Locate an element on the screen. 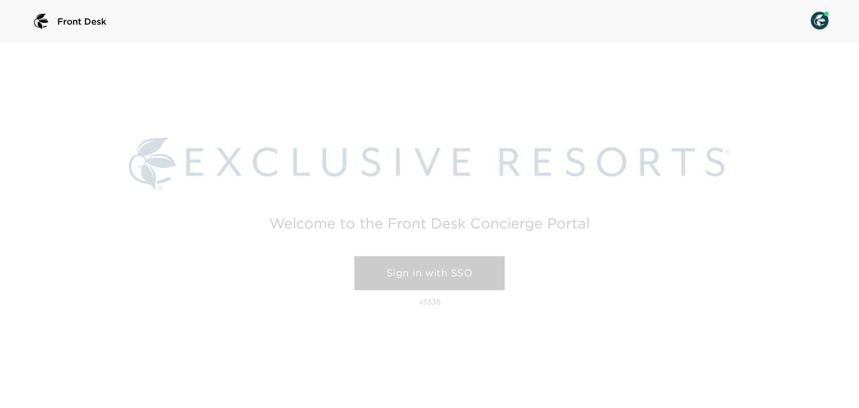 The height and width of the screenshot is (408, 859). p: v3336 is located at coordinates (429, 302).